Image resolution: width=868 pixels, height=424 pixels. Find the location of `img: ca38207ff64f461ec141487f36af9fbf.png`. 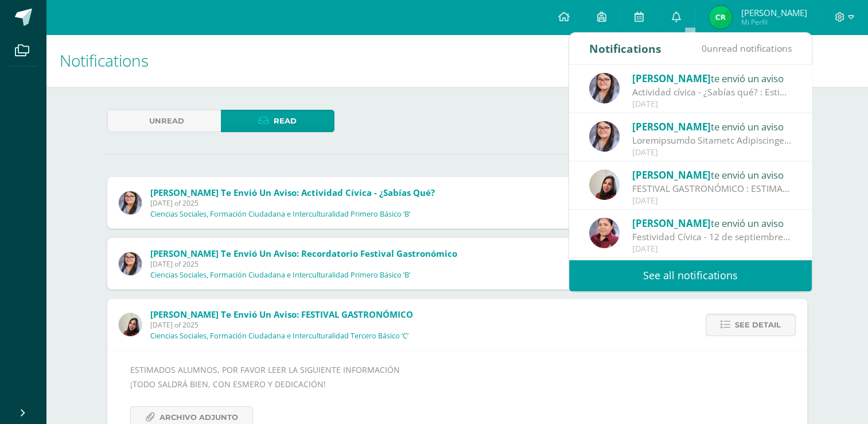

img: ca38207ff64f461ec141487f36af9fbf.png is located at coordinates (604, 233).